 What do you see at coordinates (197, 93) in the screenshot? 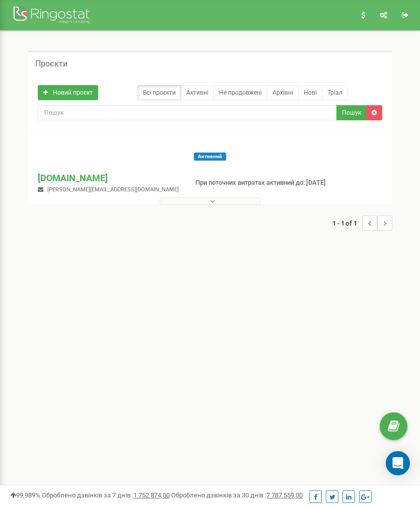
I see `a: Активні` at bounding box center [197, 93].